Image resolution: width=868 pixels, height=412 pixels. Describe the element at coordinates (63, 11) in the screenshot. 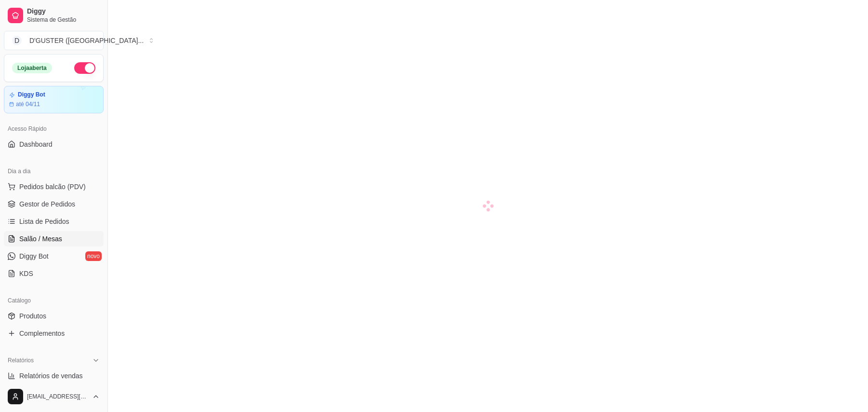

I see `span: Diggy` at that location.